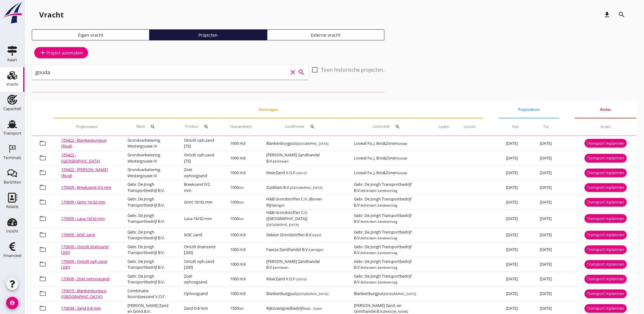  What do you see at coordinates (302, 188) in the screenshot?
I see `td: Zuiddam B.V.` at bounding box center [302, 188].